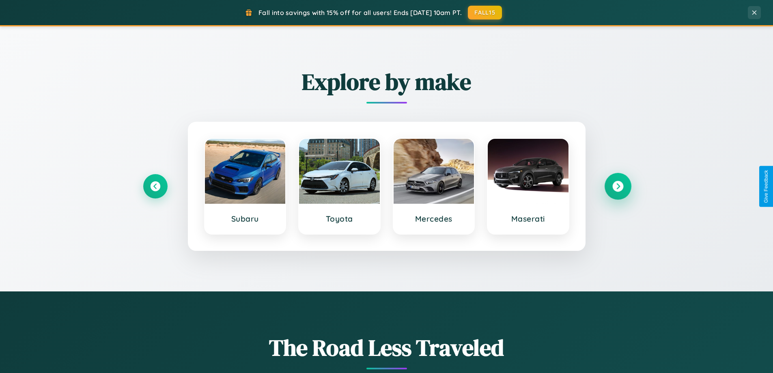 This screenshot has width=773, height=373. What do you see at coordinates (245, 219) in the screenshot?
I see `h3: Subaru` at bounding box center [245, 219].